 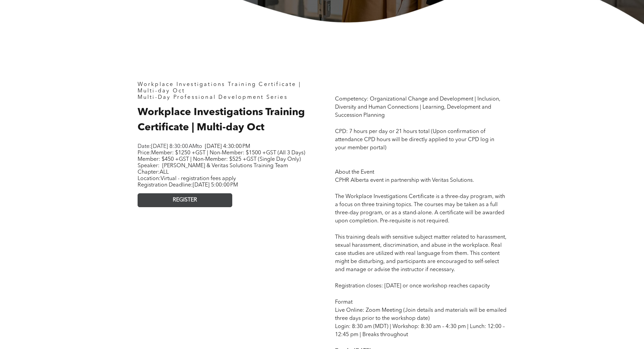 What do you see at coordinates (213, 97) in the screenshot?
I see `span: Multi-Day Professional Development Series` at bounding box center [213, 97].